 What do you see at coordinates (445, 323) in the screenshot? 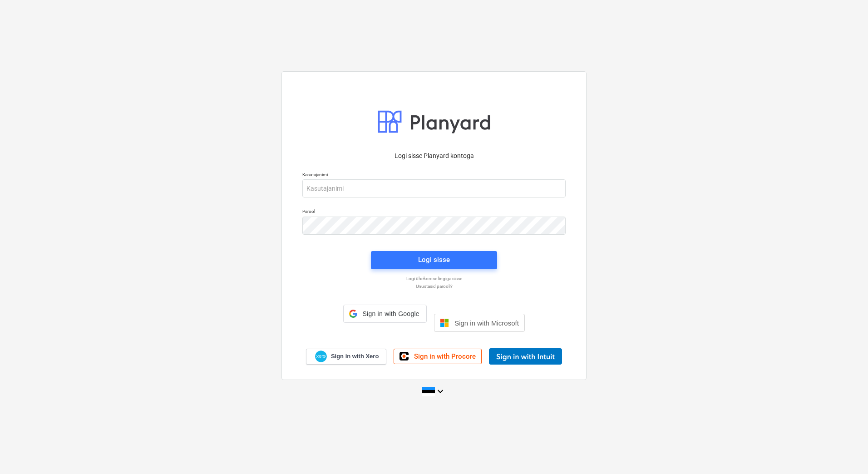
I see `img: Microsoft logo` at bounding box center [445, 323].